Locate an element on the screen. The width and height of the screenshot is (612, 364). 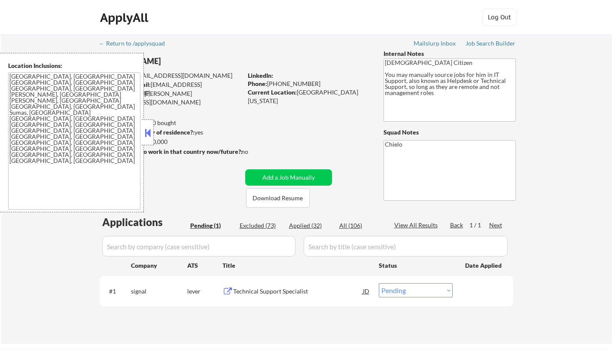
div: Back is located at coordinates (457, 225).